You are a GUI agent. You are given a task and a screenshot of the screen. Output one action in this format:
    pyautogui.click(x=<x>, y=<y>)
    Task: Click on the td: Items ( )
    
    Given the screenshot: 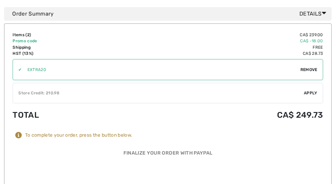 What is the action you would take?
    pyautogui.click(x=69, y=35)
    